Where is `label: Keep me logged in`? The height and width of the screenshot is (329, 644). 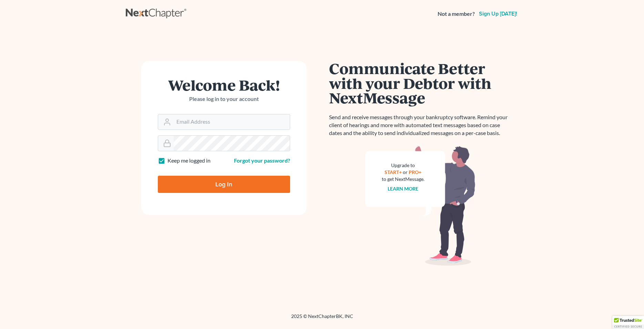 label: Keep me logged in is located at coordinates (189, 160).